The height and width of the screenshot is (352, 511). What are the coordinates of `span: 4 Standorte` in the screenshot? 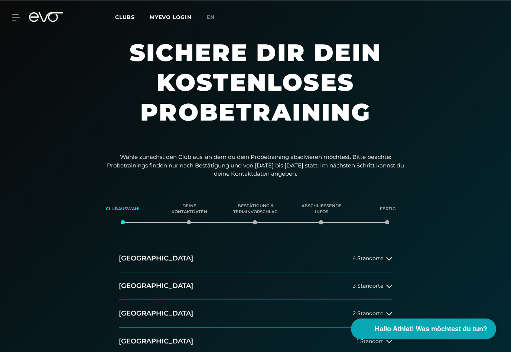 It's located at (368, 258).